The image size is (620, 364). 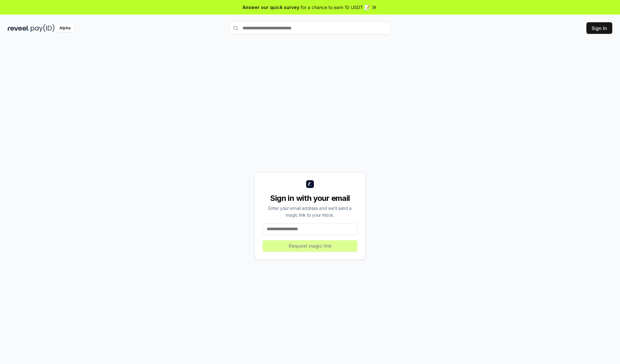 What do you see at coordinates (335, 7) in the screenshot?
I see `span: for a chance to earn 10 USDT 📝` at bounding box center [335, 7].